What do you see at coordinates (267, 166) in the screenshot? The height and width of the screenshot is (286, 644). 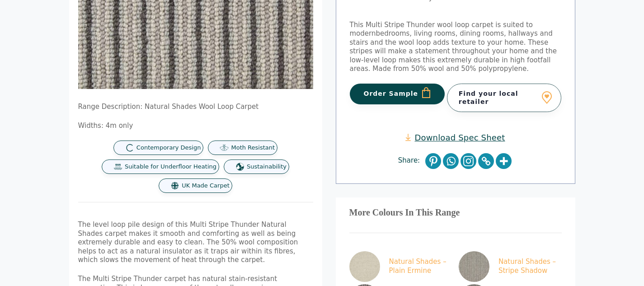 I see `span: Sustainability` at bounding box center [267, 166].